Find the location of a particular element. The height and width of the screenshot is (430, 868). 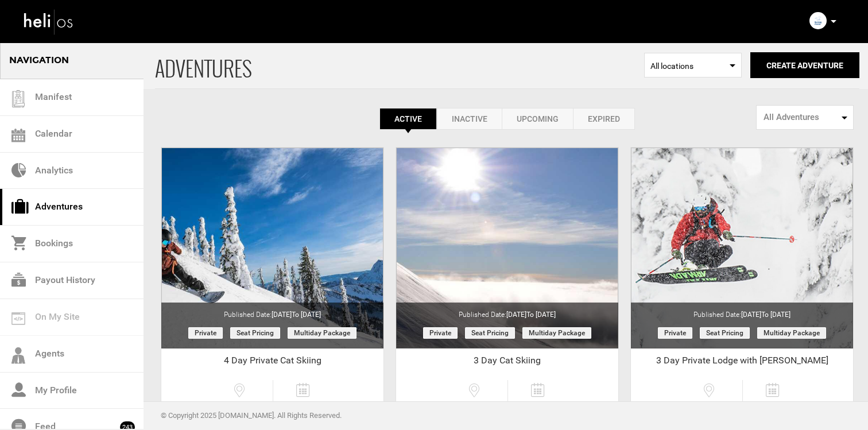

a: Expired is located at coordinates (604, 119).